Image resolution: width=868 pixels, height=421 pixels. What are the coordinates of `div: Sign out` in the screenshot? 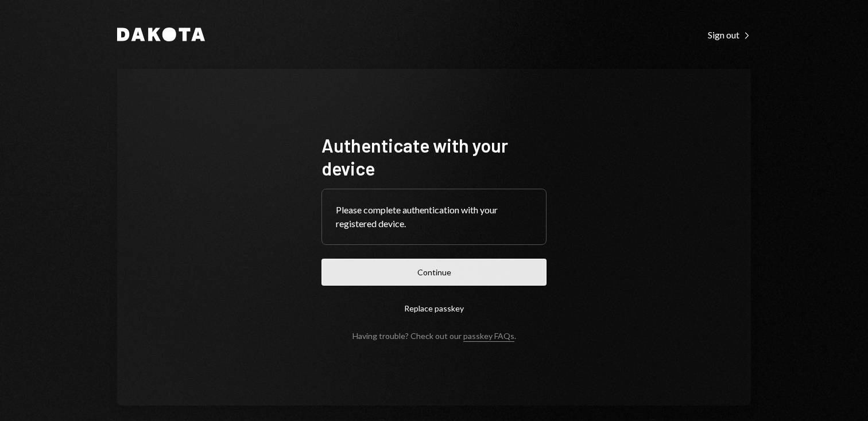 It's located at (729, 35).